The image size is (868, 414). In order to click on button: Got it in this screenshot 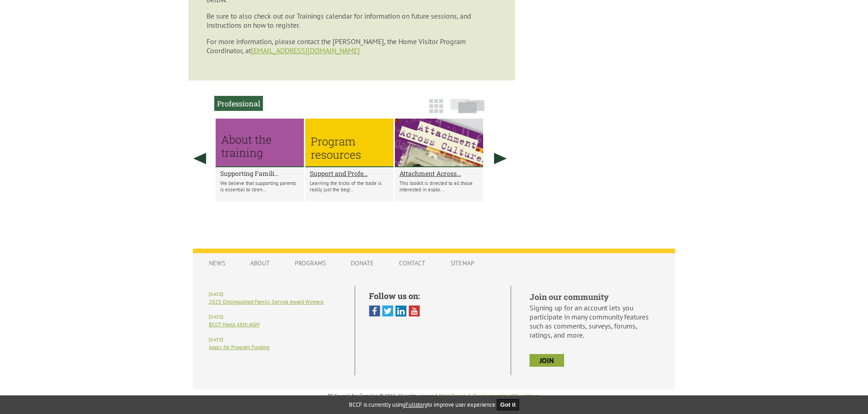, I will do `click(508, 405)`.